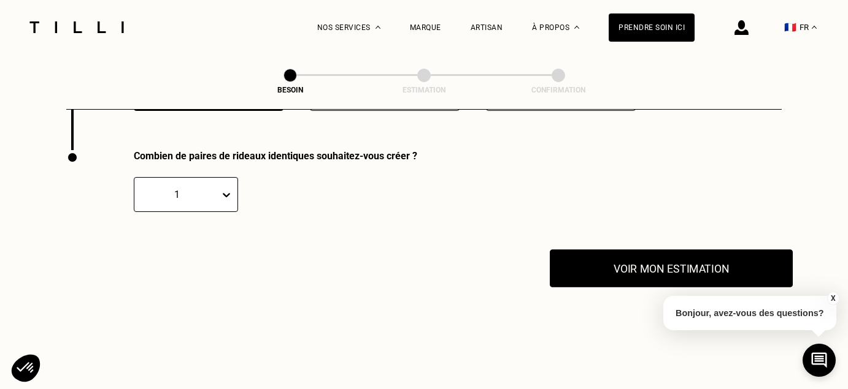  I want to click on a: Artisan, so click(486, 28).